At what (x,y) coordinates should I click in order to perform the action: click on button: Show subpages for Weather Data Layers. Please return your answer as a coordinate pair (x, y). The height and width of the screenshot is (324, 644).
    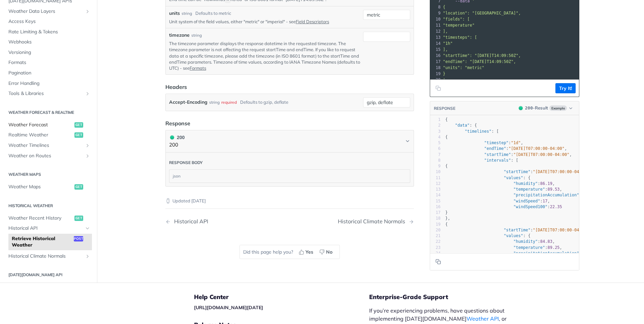
    Looking at the image, I should click on (88, 11).